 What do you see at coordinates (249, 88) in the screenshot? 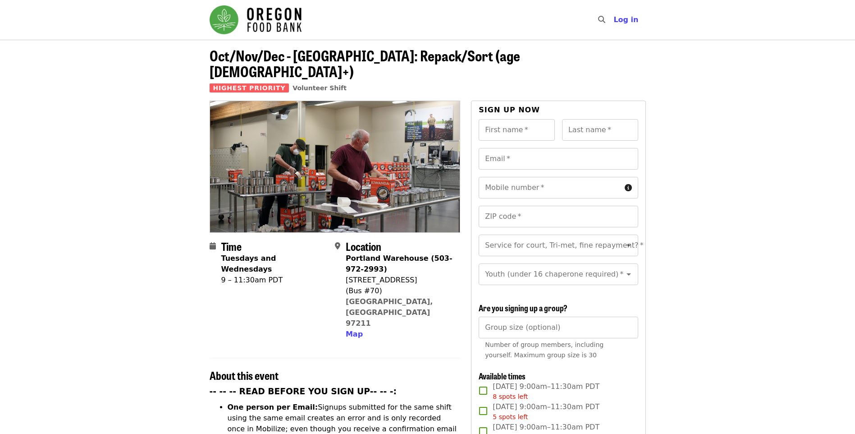
I see `span: Highest Priority` at bounding box center [249, 88].